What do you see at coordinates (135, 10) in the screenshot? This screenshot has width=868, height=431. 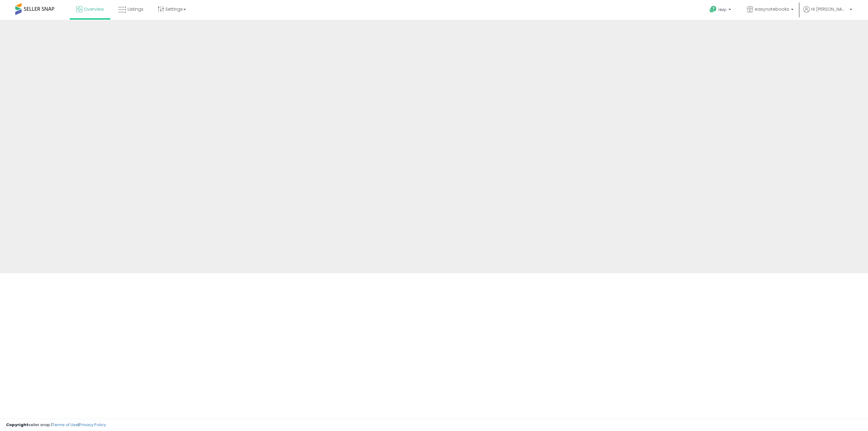 I see `span: Listings` at bounding box center [135, 10].